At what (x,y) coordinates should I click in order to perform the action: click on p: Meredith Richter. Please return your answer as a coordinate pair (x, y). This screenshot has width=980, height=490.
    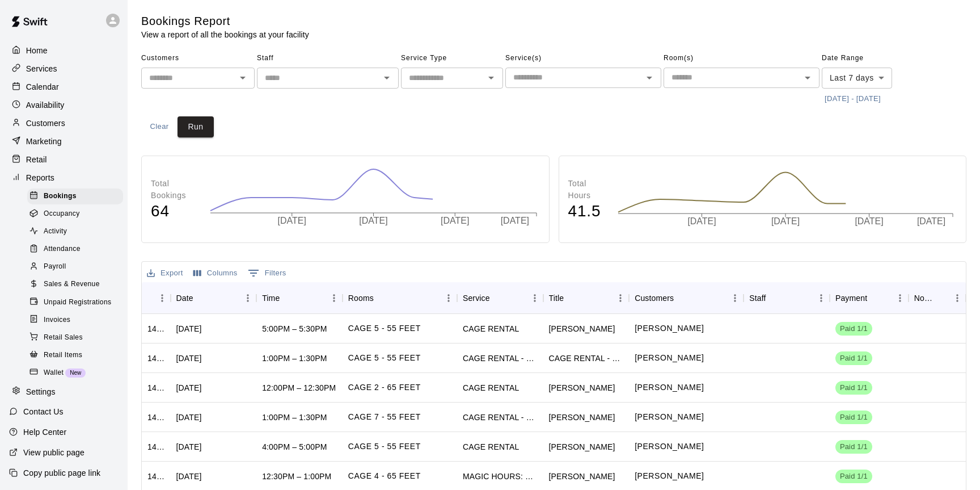
    Looking at the image, I should click on (669, 357).